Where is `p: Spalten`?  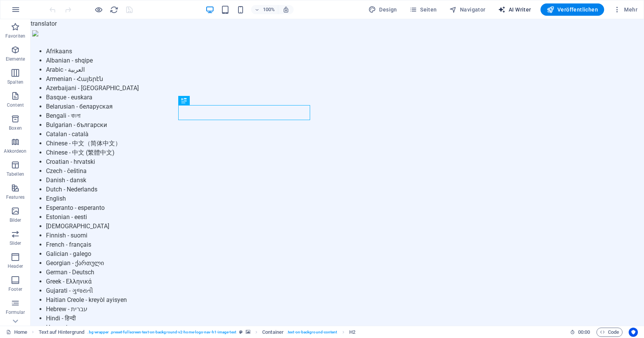 p: Spalten is located at coordinates (15, 82).